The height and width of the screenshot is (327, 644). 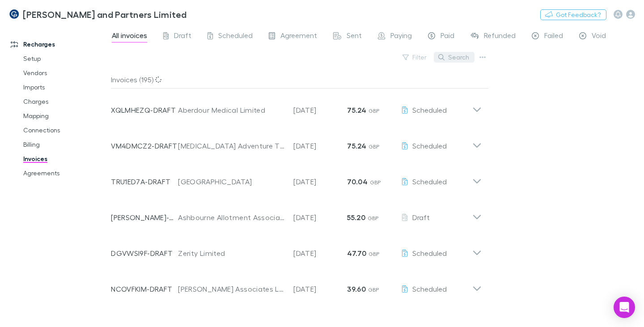 What do you see at coordinates (65, 59) in the screenshot?
I see `a: Setup` at bounding box center [65, 59].